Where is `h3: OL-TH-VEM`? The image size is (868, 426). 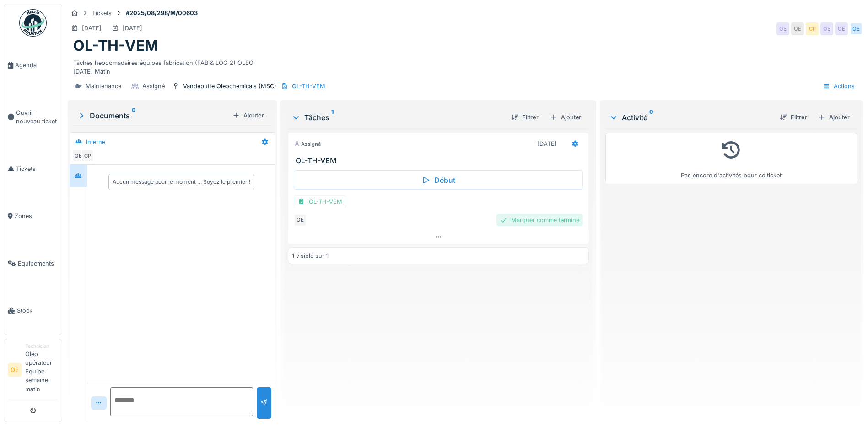
h3: OL-TH-VEM is located at coordinates (440, 160).